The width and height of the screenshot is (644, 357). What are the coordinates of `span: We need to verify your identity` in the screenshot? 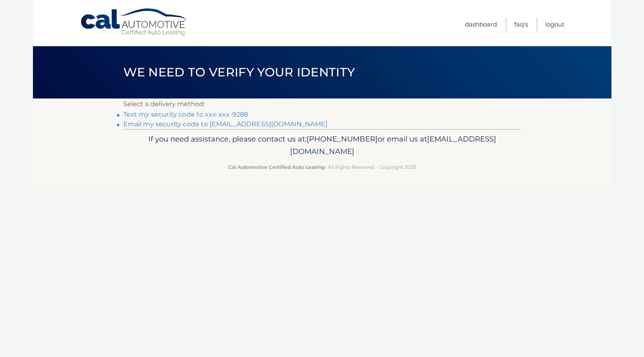 It's located at (239, 72).